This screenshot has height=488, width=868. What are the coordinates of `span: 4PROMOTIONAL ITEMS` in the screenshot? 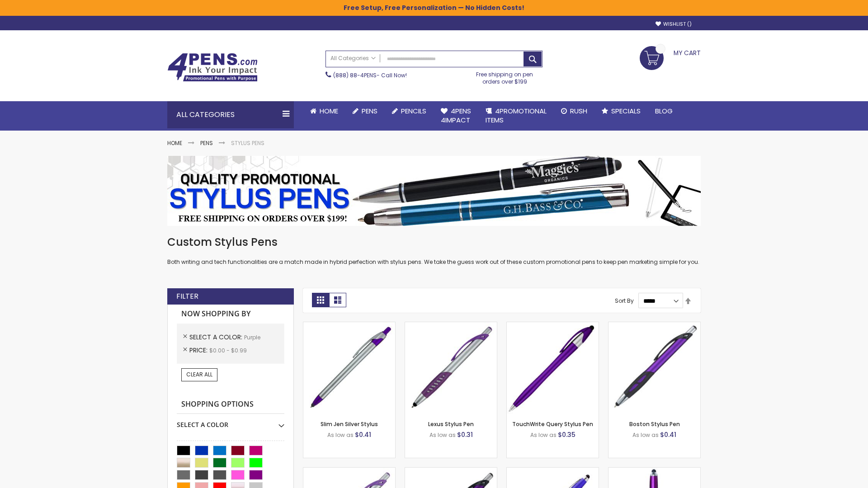 It's located at (516, 115).